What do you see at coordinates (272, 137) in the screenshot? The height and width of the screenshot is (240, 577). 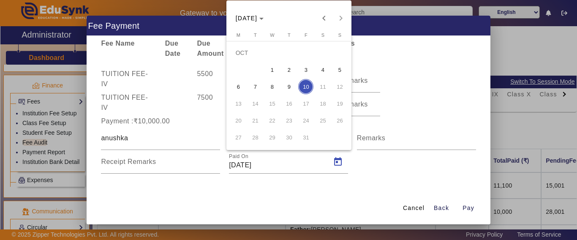 I see `span: 29` at bounding box center [272, 137].